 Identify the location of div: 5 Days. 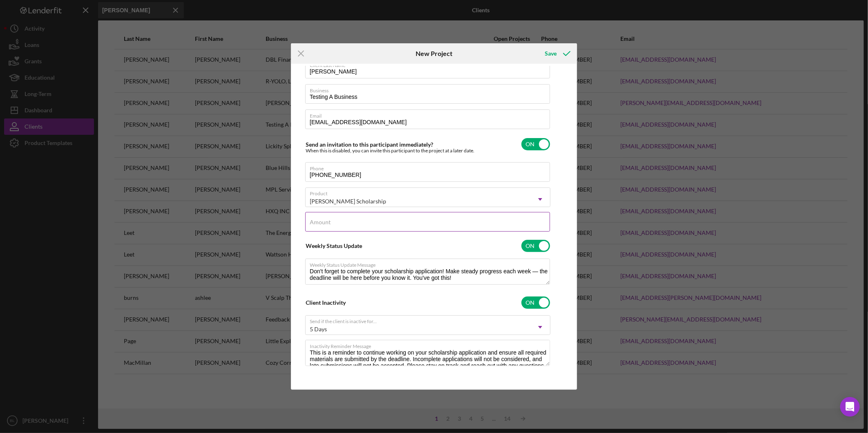
(318, 329).